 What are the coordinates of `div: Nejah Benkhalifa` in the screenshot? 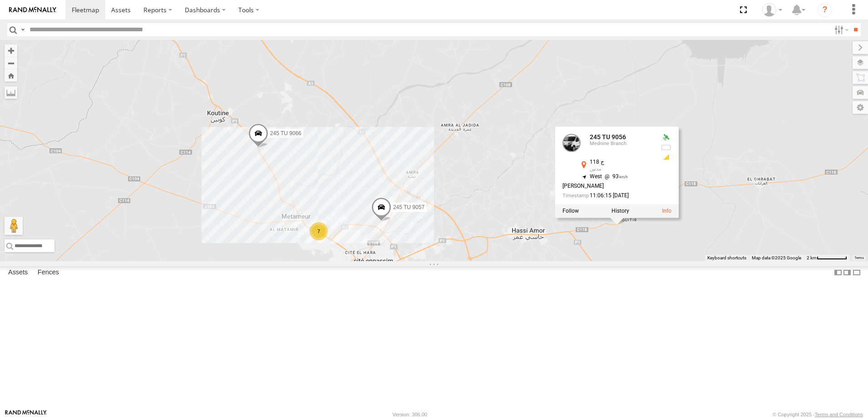 It's located at (772, 10).